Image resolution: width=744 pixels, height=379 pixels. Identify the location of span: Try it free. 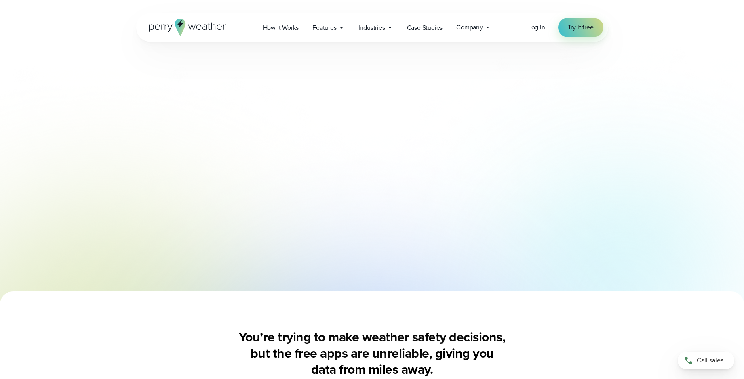
(580, 27).